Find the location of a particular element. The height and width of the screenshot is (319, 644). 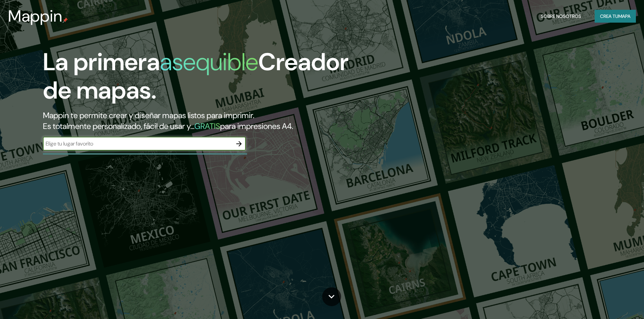

font: La primera is located at coordinates (101, 62).